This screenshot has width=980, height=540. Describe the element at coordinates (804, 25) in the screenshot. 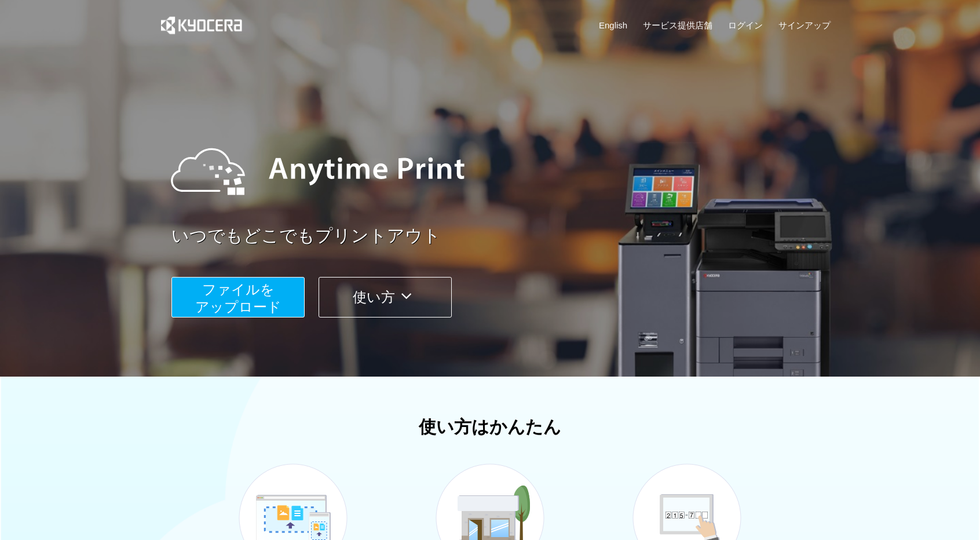

I see `a: サインアップ` at that location.